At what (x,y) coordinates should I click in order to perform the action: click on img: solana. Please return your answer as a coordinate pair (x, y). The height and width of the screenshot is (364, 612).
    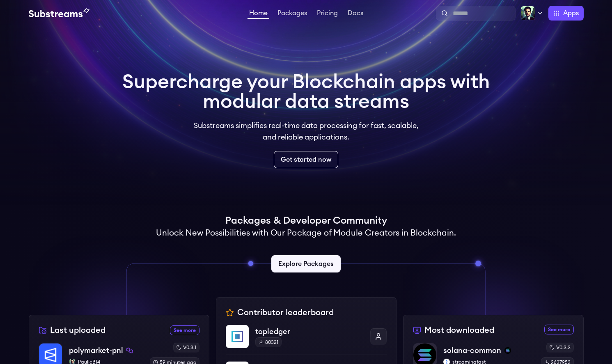
    Looking at the image, I should click on (507, 350).